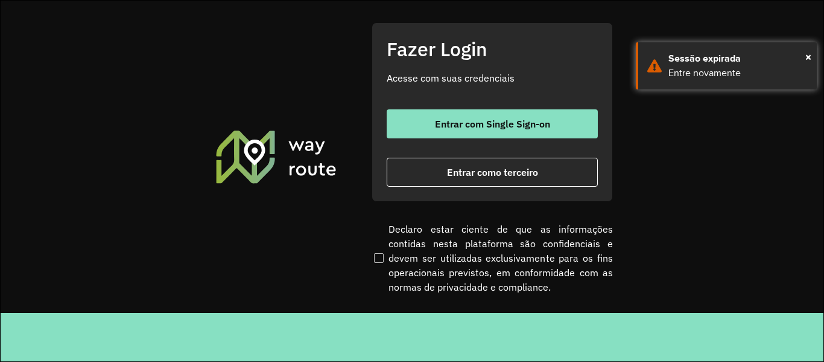 Image resolution: width=824 pixels, height=362 pixels. Describe the element at coordinates (493, 78) in the screenshot. I see `p: Acesse com suas credenciais` at that location.